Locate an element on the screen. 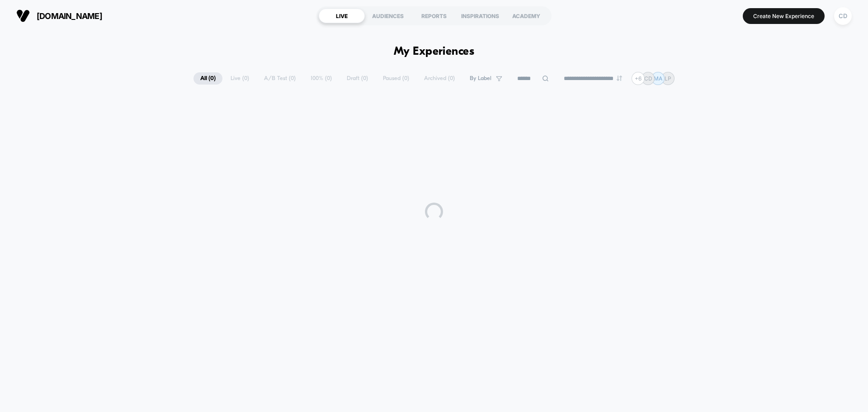 The height and width of the screenshot is (412, 868). span: By Label is located at coordinates (481, 78).